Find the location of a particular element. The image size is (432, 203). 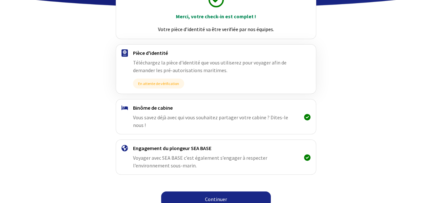

span: Vous savez déjà avec qui vous souhaitez partager votre cabine ? Dites-le nous ! is located at coordinates (211, 121).